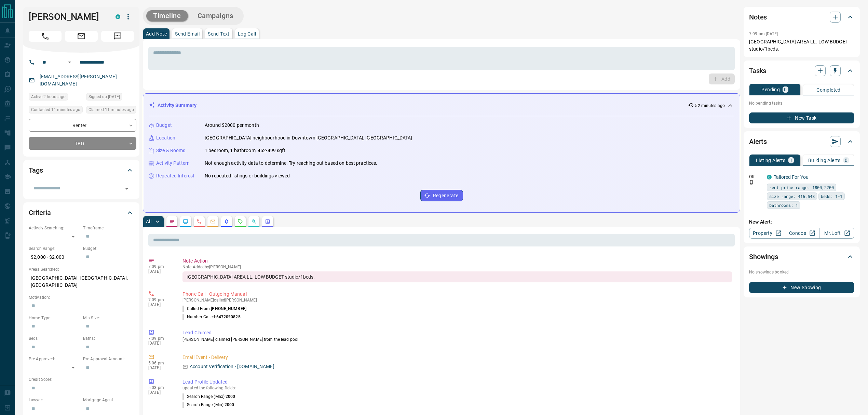  Describe the element at coordinates (245, 150) in the screenshot. I see `p: 1 bedroom, 1 bathroom, 462-499 sqft` at that location.